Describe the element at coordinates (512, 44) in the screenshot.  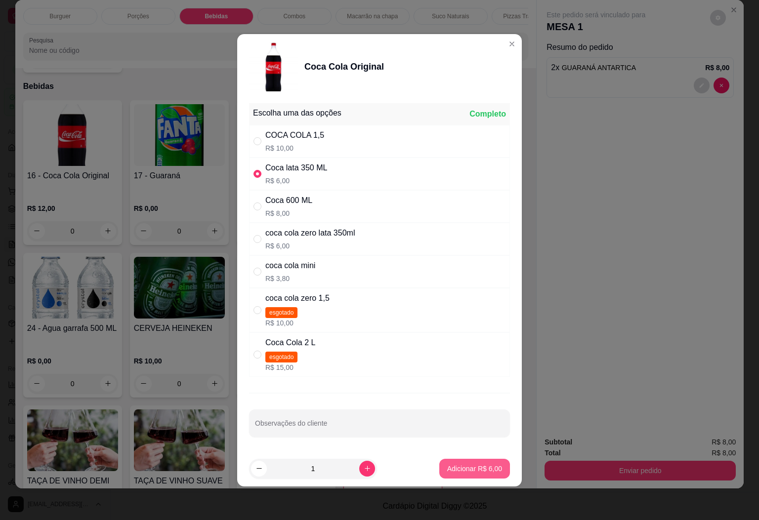
I see `button: Close` at that location.